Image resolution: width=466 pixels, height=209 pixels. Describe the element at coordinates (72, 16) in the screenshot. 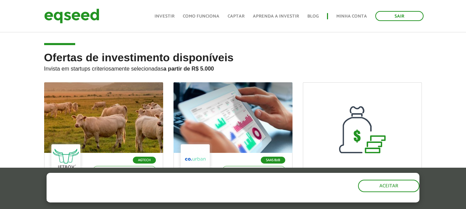

I see `img: EqSeed` at that location.